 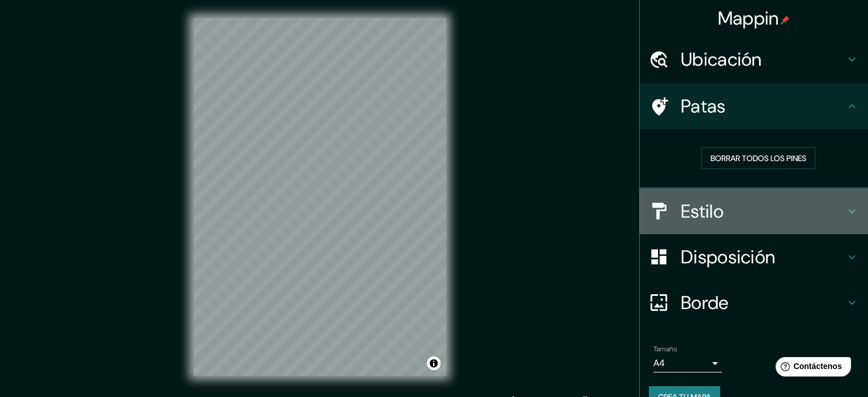 What do you see at coordinates (703, 106) in the screenshot?
I see `font: Patas` at bounding box center [703, 106].